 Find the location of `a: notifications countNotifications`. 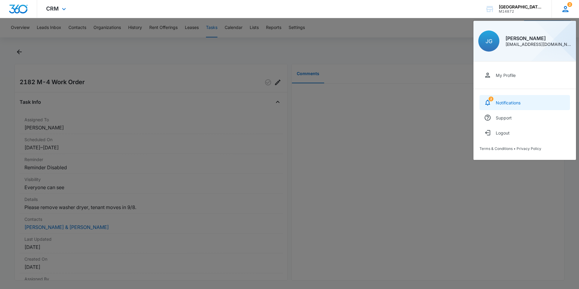

a: notifications countNotifications is located at coordinates (524, 102).